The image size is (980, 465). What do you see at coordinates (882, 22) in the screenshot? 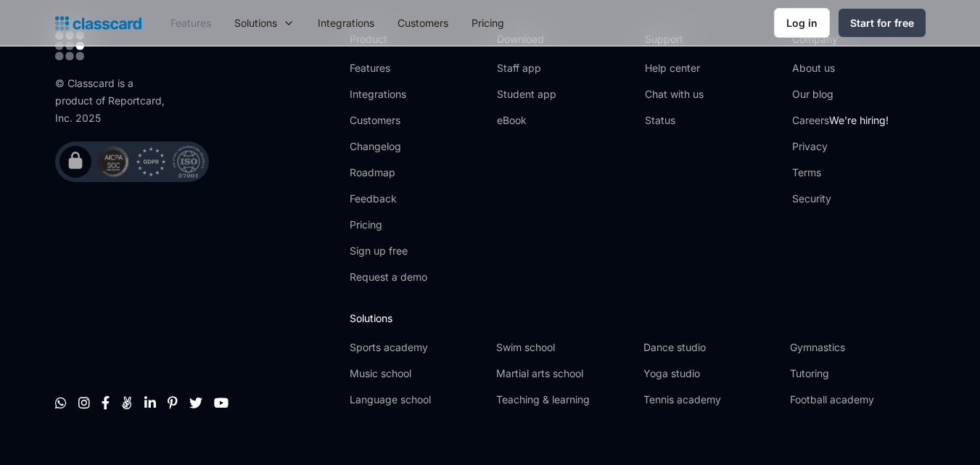
I see `a: Start for free` at bounding box center [882, 22].